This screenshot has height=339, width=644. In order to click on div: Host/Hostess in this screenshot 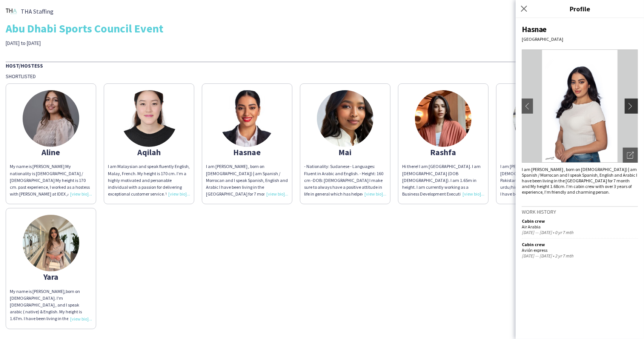, I will do `click(322, 65)`.